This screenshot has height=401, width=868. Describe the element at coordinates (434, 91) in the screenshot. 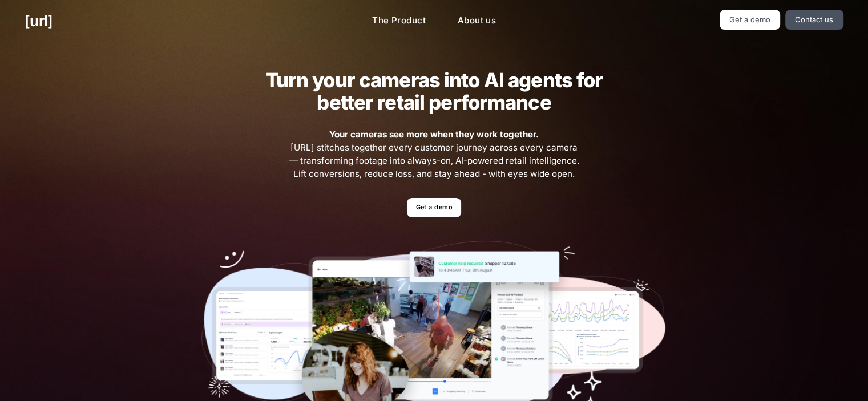

I see `h2: Turn your cameras into AI agents for better retail performance` at that location.